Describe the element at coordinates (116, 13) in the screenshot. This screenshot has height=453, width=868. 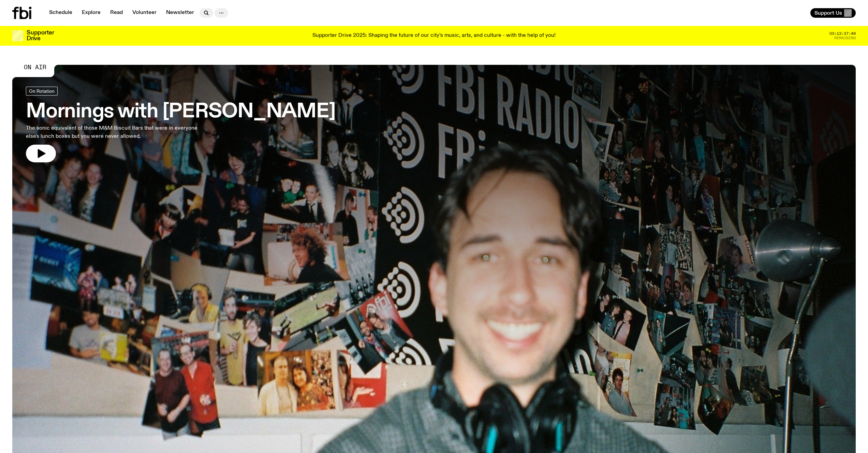
I see `a: Read` at that location.